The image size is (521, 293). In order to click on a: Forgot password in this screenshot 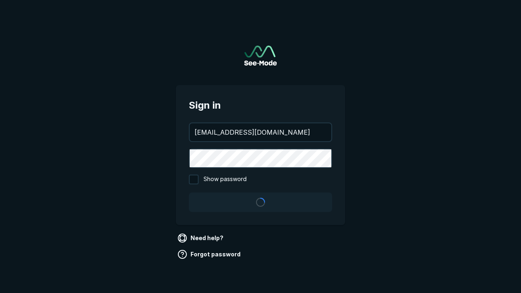, I will do `click(210, 254)`.